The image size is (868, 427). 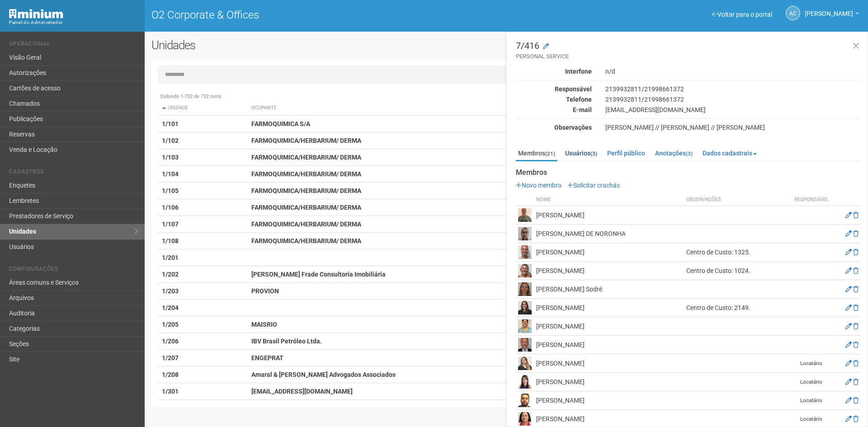 I want to click on strong: 1/102, so click(x=170, y=140).